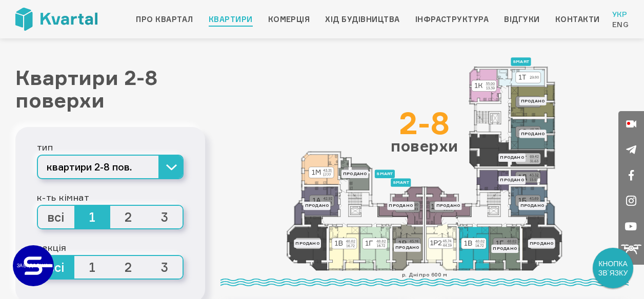 Image resolution: width=644 pixels, height=299 pixels. I want to click on a: Відгуки, so click(522, 20).